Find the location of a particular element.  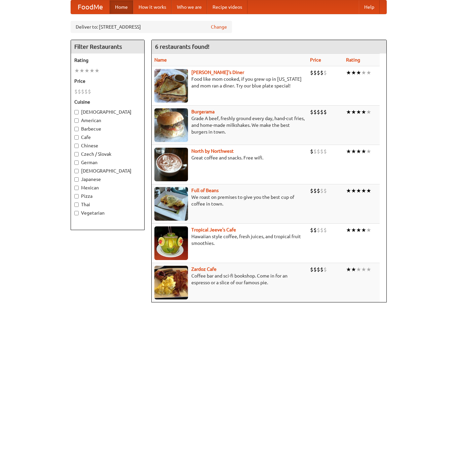

img: north.jpg is located at coordinates (171, 164).